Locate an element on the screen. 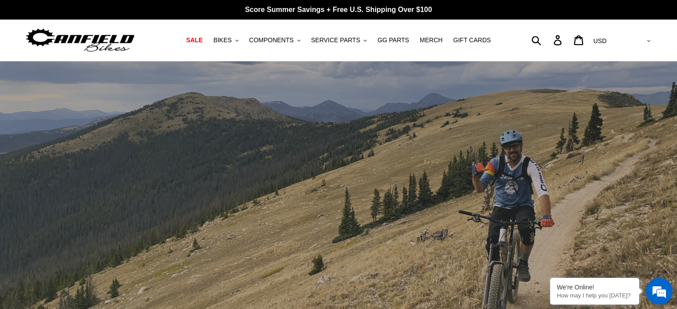 The image size is (677, 309). span: BIKES is located at coordinates (222, 40).